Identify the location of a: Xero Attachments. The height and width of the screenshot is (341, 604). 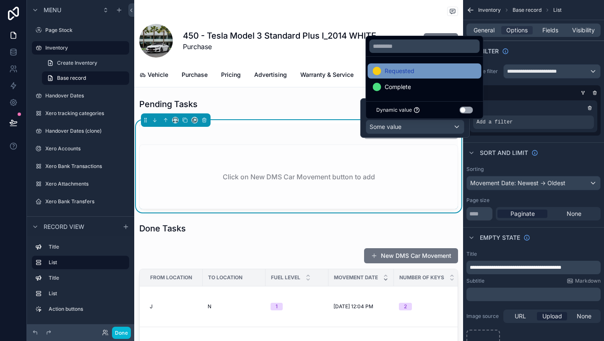
(81, 184).